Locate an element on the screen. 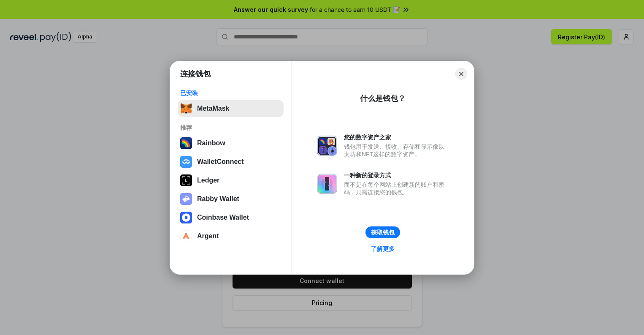  div: 已安装 is located at coordinates (230, 93).